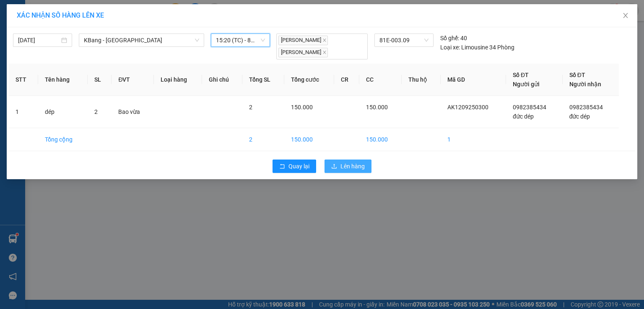 This screenshot has height=309, width=644. I want to click on span: AK1209250300, so click(467, 107).